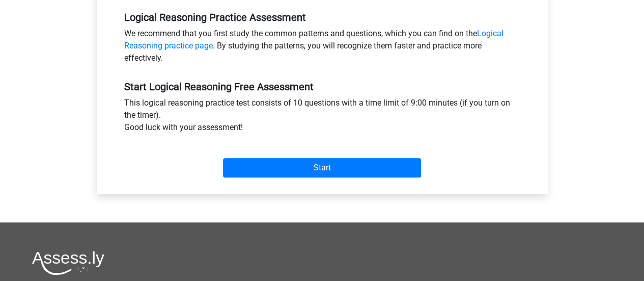 The width and height of the screenshot is (644, 281). Describe the element at coordinates (323, 48) in the screenshot. I see `div: We recommend that you first study the common patterns and questions, which you can find on the . ...` at that location.